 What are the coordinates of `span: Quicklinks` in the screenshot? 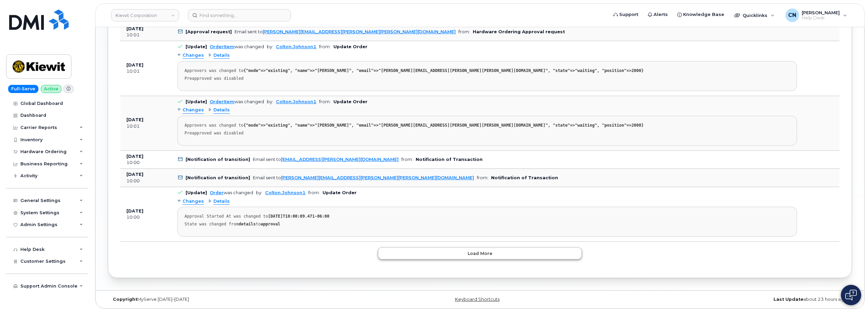 It's located at (755, 15).